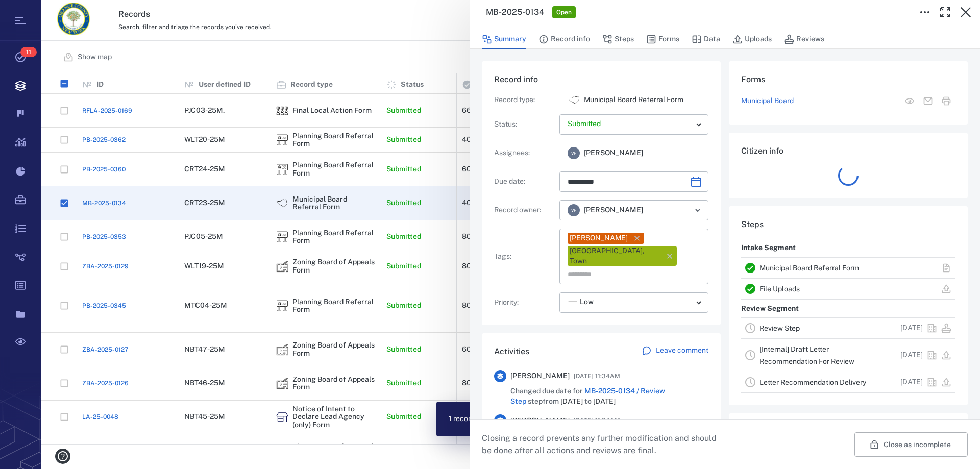 The image size is (980, 469). I want to click on span: 11, so click(29, 52).